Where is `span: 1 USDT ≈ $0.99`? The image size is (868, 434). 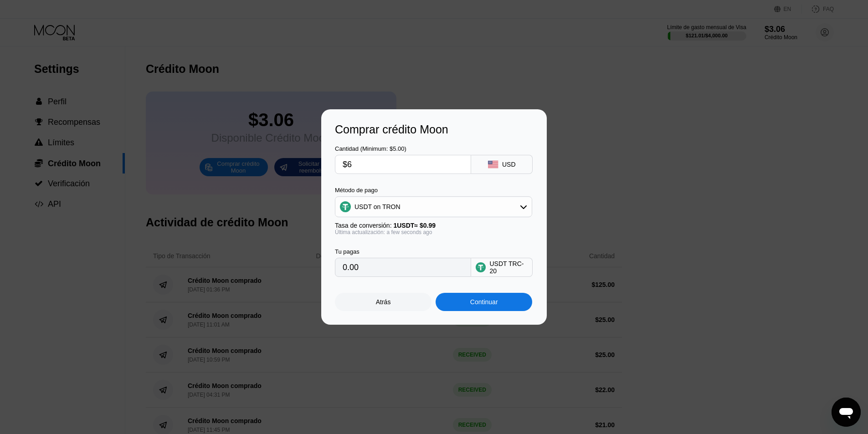 span: 1 USDT ≈ $0.99 is located at coordinates (414, 225).